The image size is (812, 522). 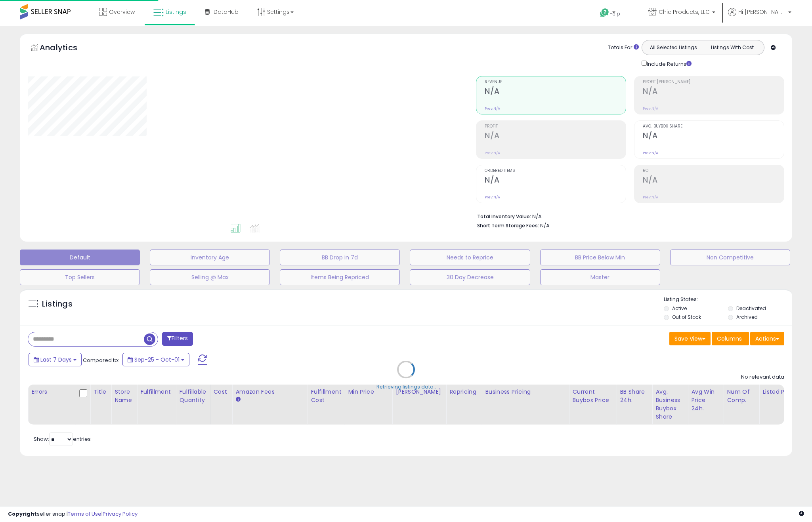 What do you see at coordinates (555, 171) in the screenshot?
I see `span: Ordered Items` at bounding box center [555, 171].